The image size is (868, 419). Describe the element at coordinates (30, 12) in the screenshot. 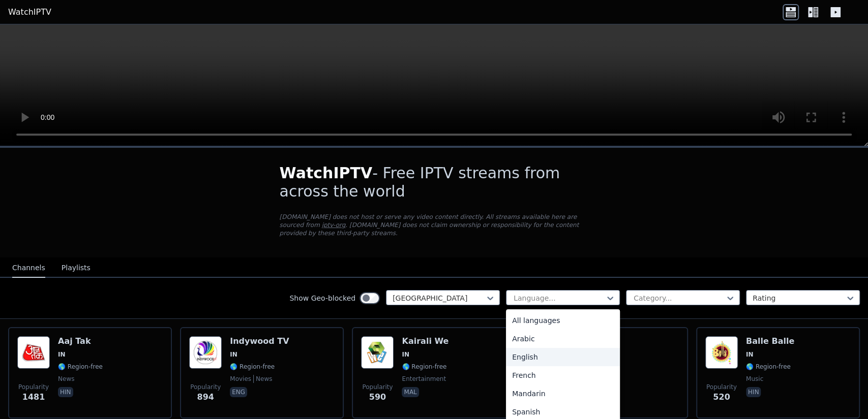

I see `a: WatchIPTV` at that location.